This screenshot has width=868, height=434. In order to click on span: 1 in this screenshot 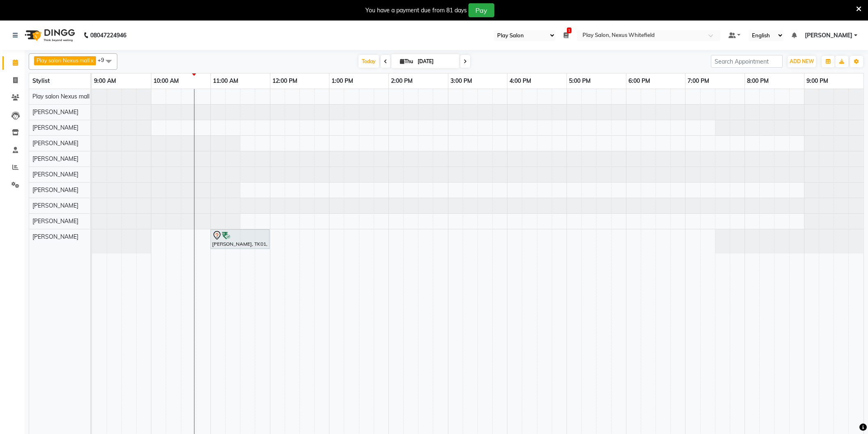, I will do `click(569, 31)`.